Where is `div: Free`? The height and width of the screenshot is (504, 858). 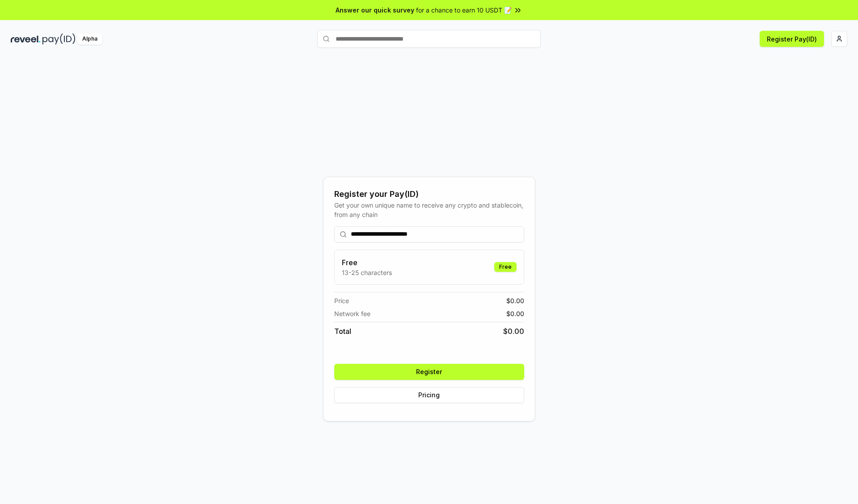
div: Free is located at coordinates (505, 267).